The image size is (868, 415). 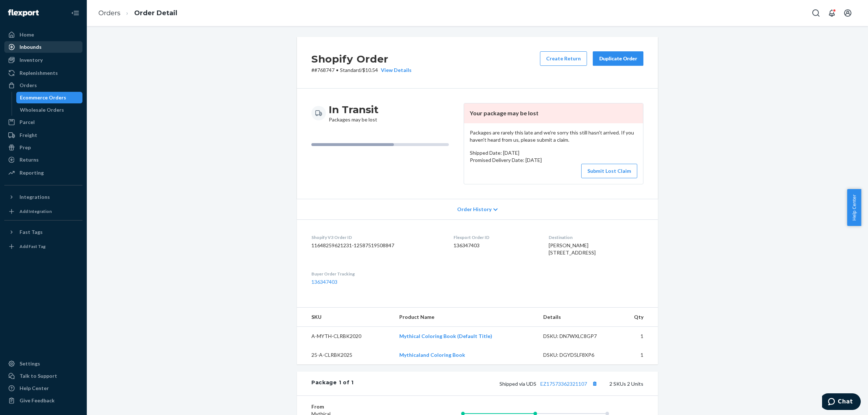 I want to click on a: Help Center, so click(x=44, y=389).